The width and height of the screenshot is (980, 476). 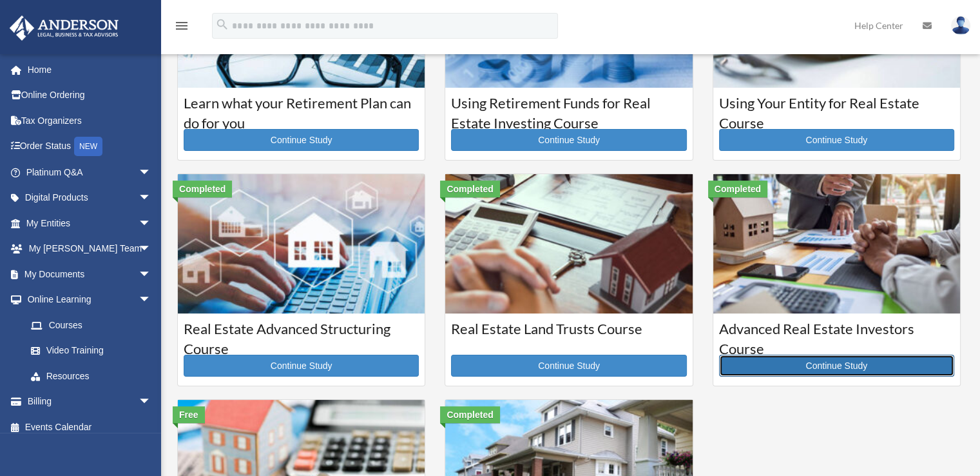 What do you see at coordinates (189, 414) in the screenshot?
I see `div: Free` at bounding box center [189, 414].